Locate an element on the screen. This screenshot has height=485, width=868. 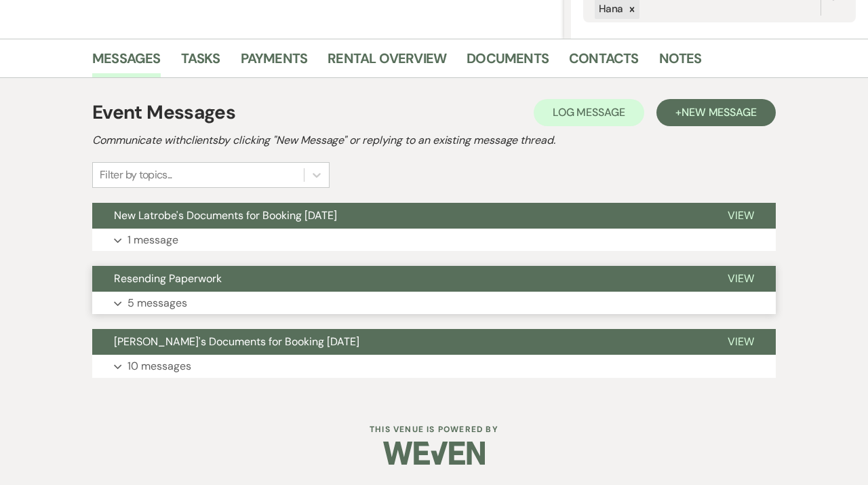
a: Notes is located at coordinates (680, 62).